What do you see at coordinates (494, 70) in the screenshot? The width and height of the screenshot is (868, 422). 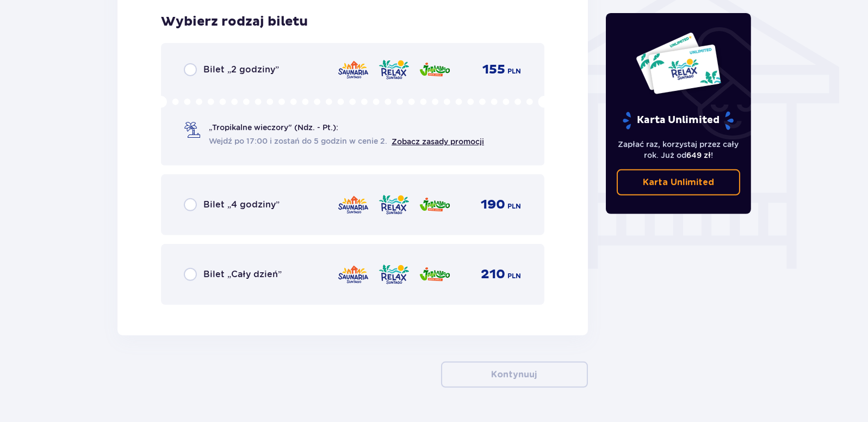 I see `span: 155` at bounding box center [494, 70].